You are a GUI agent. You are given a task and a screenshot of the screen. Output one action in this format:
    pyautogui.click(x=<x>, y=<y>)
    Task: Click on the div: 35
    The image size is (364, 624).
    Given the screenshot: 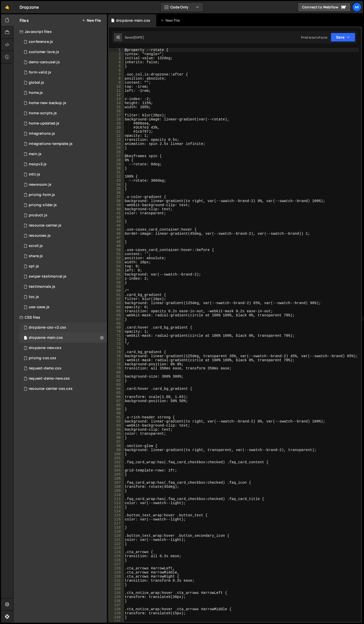 What is the action you would take?
    pyautogui.click(x=116, y=189)
    